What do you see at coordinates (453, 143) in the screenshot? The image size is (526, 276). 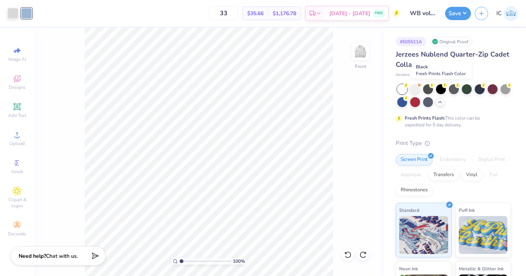 I see `div: Print Type` at bounding box center [453, 143].